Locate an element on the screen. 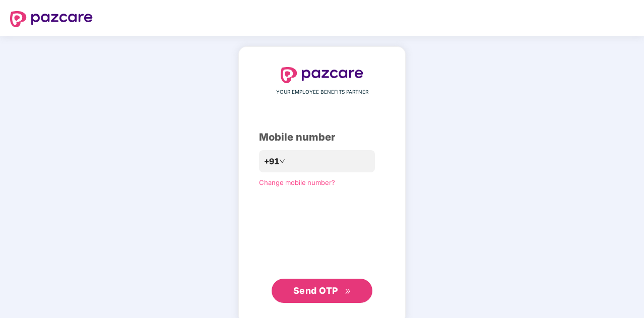  button: Send OTPdouble-right is located at coordinates (322, 291).